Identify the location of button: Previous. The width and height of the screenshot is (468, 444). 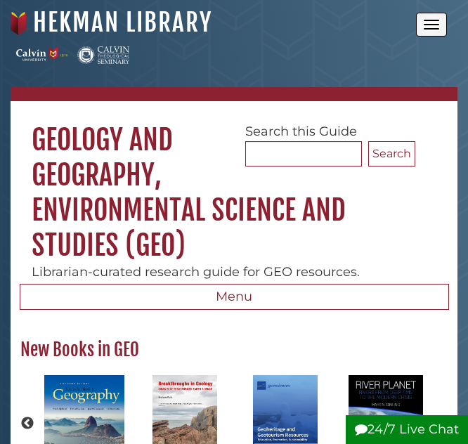
(27, 424).